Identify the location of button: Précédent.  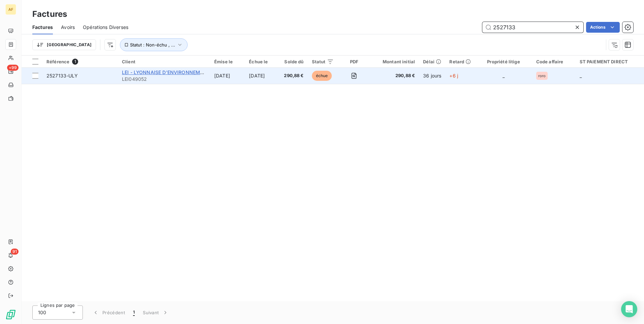
(109, 313).